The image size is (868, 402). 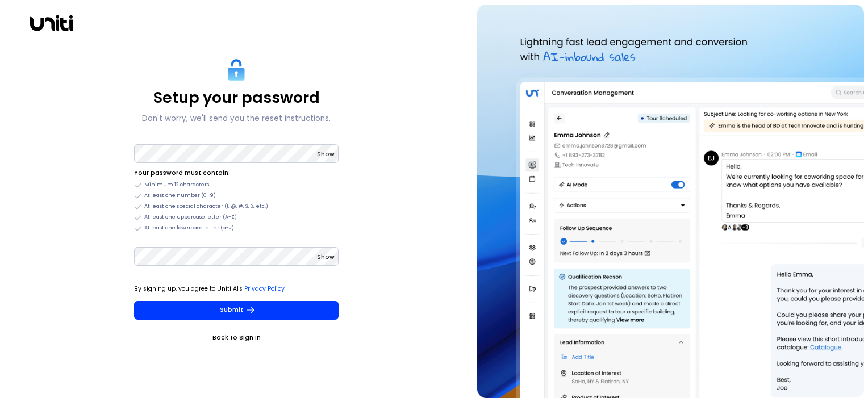 What do you see at coordinates (190, 218) in the screenshot?
I see `span: At least one uppercase letter (A-Z)` at bounding box center [190, 218].